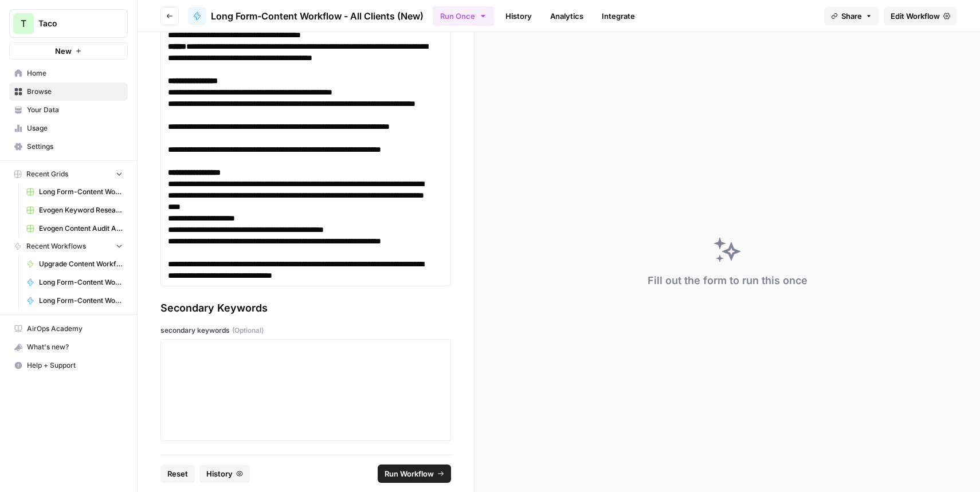  I want to click on span: Recent Workflows, so click(56, 246).